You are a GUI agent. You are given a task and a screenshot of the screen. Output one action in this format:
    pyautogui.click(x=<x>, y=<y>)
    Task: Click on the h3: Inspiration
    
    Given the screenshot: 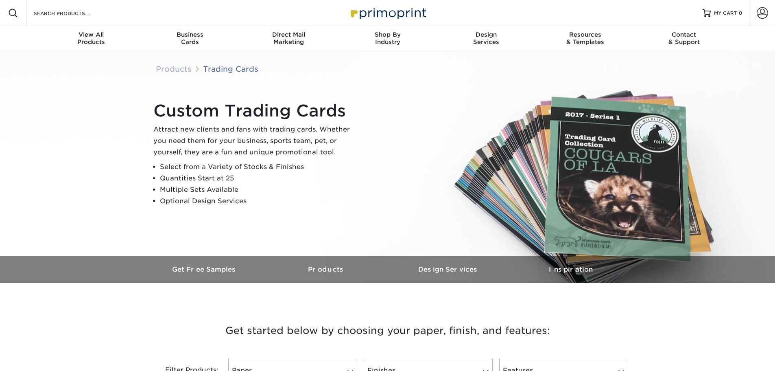 What is the action you would take?
    pyautogui.click(x=571, y=269)
    